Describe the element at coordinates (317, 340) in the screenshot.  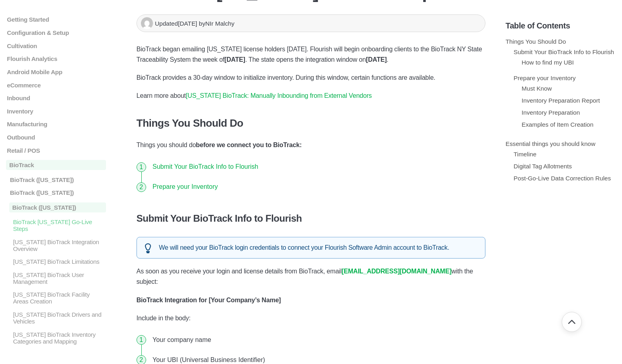
I see `li: Your company name` at that location.